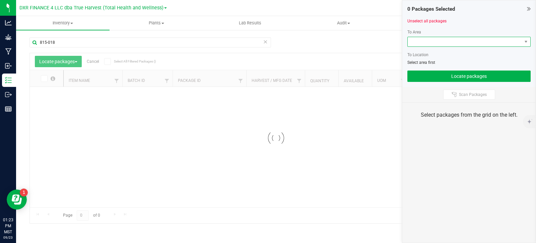 Image resolution: width=536 pixels, height=243 pixels. I want to click on span: 1, so click(4, 4).